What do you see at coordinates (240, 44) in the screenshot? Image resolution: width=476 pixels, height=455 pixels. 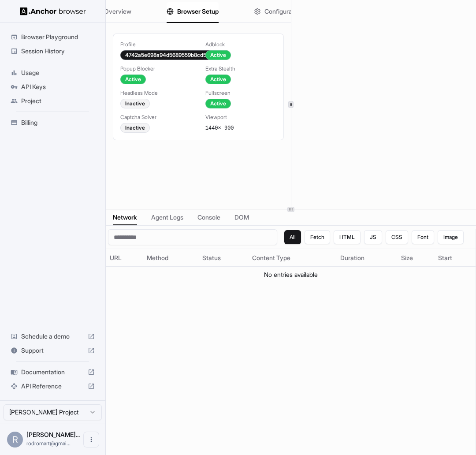 I see `div: Adblock` at bounding box center [240, 44].